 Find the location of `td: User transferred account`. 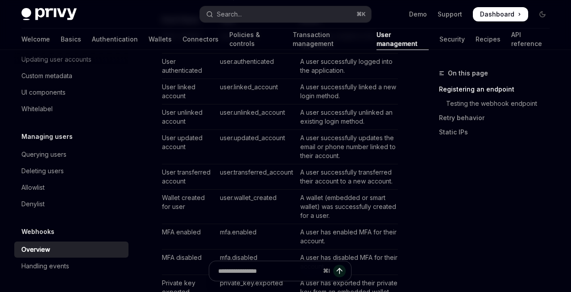

td: User transferred account is located at coordinates (189, 176).